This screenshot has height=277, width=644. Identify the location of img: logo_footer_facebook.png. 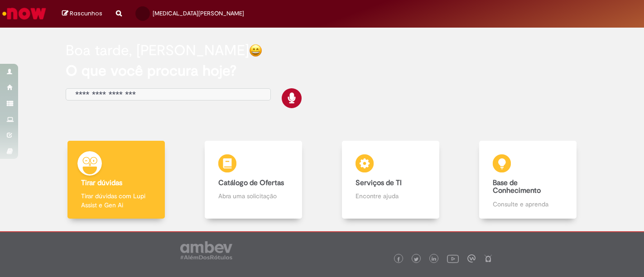
(398, 259).